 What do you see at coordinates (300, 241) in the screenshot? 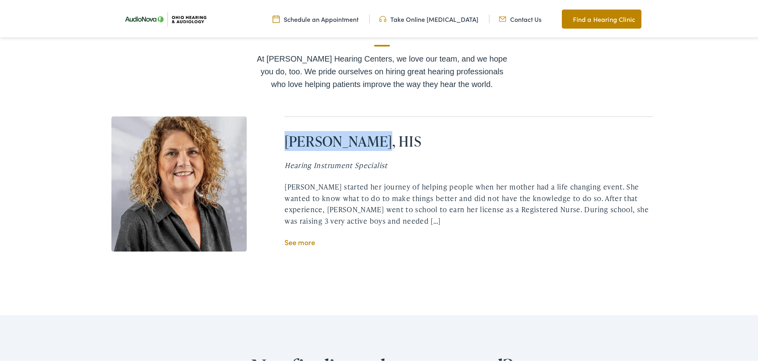
I see `a: See more` at bounding box center [300, 241].